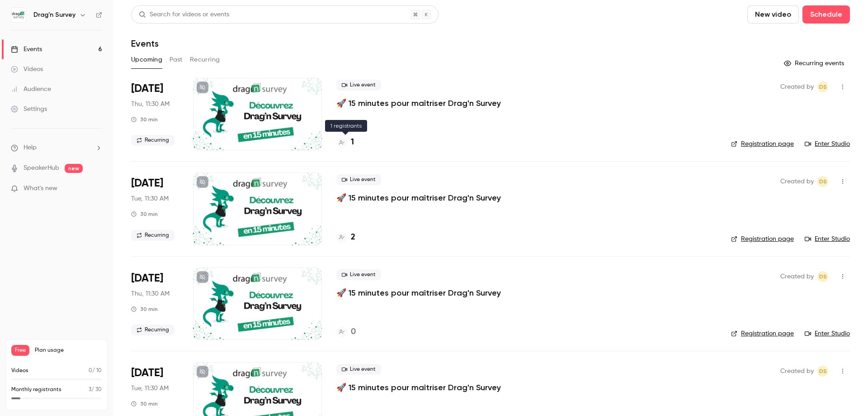  I want to click on div: Sep 16 Tue, 11:30 AM (Europe/Paris), so click(155, 209).